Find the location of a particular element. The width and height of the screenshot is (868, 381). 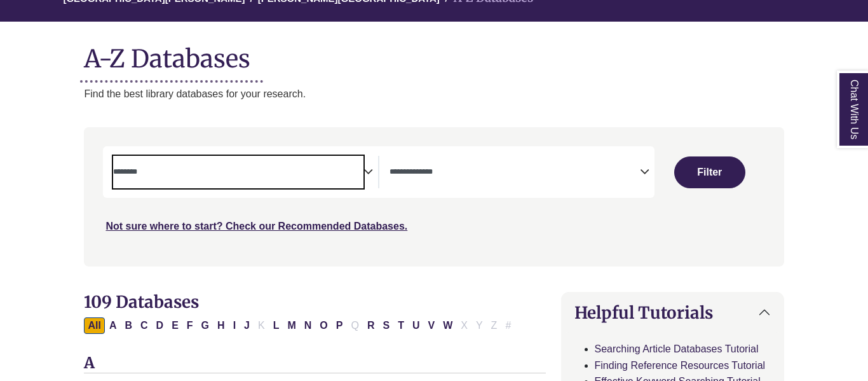

h3: A is located at coordinates (315, 364).